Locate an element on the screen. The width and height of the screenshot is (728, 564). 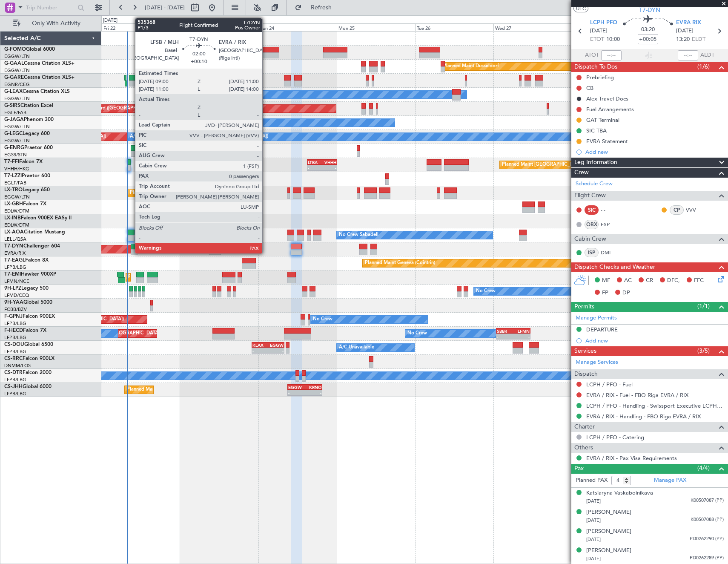
span: ATOT is located at coordinates (592, 55).